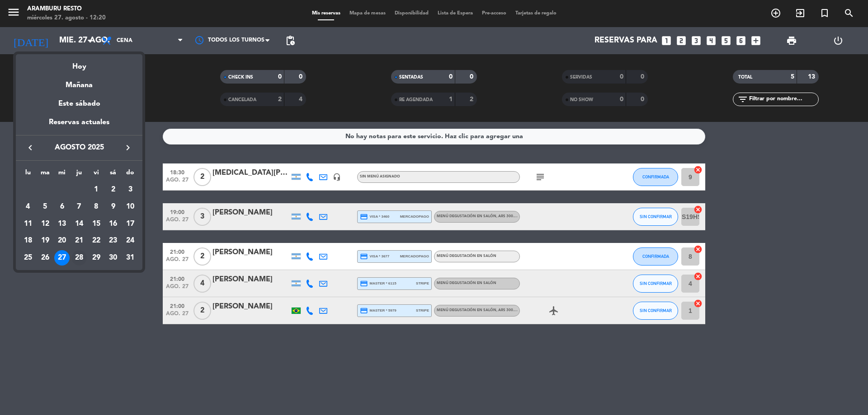 This screenshot has width=868, height=415. Describe the element at coordinates (130, 207) in the screenshot. I see `td: 10 de agosto de 2025` at that location.